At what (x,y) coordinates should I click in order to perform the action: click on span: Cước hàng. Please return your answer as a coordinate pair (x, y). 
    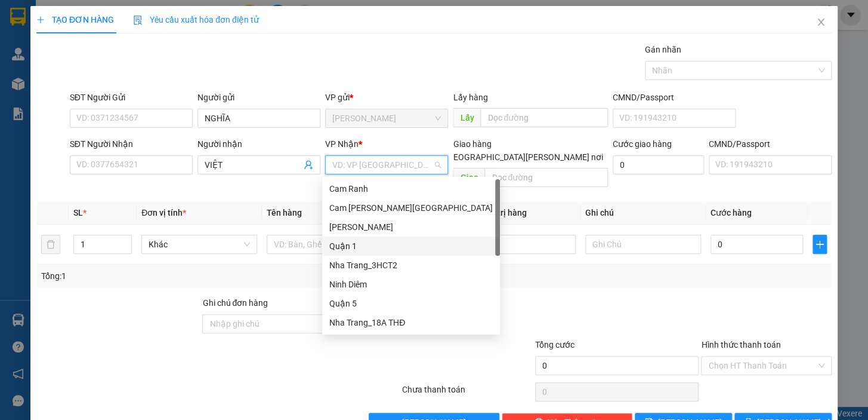
    Looking at the image, I should click on (731, 213).